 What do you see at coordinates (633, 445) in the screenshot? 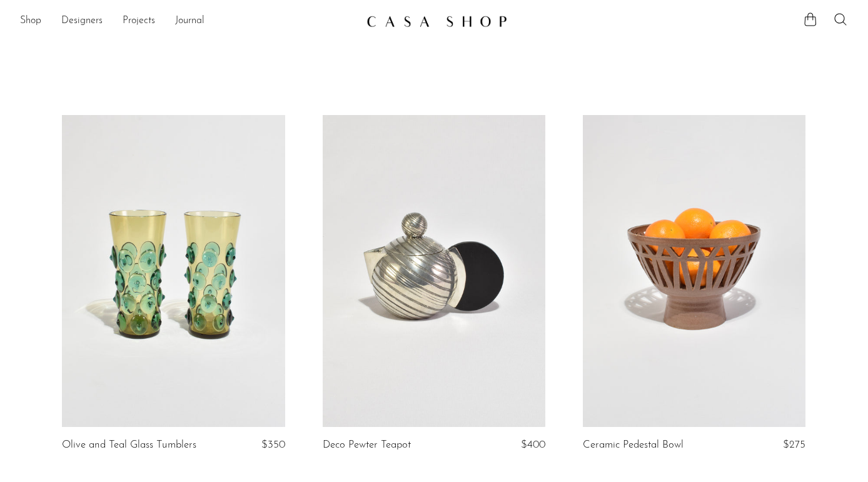
I see `a: Ceramic Pedestal Bowl` at bounding box center [633, 445].